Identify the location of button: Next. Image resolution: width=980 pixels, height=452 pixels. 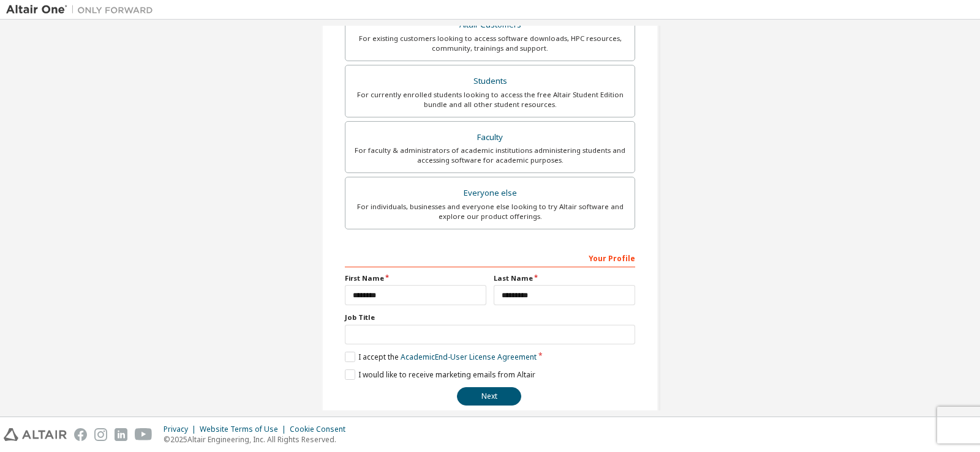
(489, 397).